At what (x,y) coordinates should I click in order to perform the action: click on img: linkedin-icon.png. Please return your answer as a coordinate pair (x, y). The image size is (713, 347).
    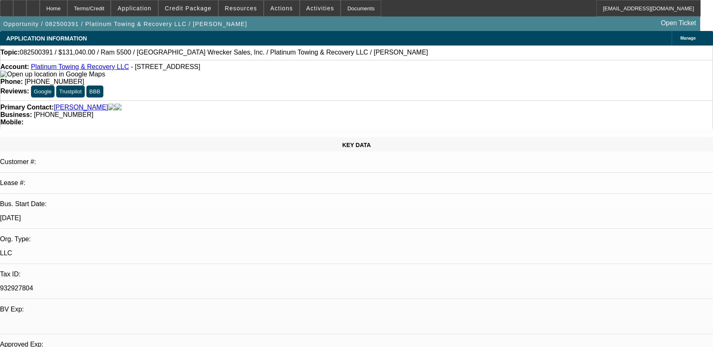
    Looking at the image, I should click on (118, 107).